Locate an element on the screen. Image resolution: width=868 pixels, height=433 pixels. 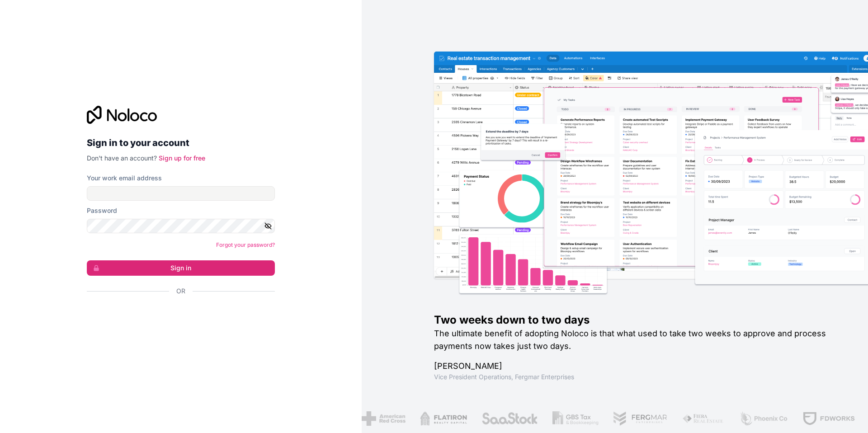
img: /assets/fdworks-Bi04fVtw.png is located at coordinates (827, 419).